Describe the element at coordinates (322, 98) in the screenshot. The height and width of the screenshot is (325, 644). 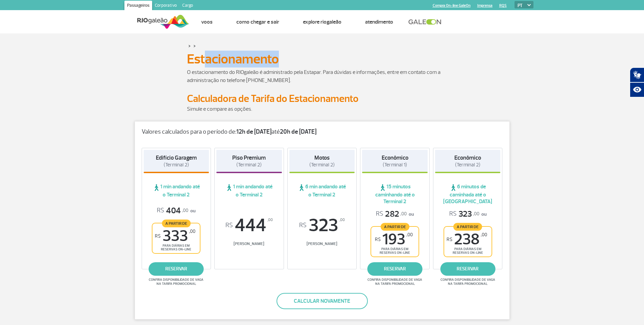
I see `h2: Calculadora de Tarifa do Estacionamento` at that location.